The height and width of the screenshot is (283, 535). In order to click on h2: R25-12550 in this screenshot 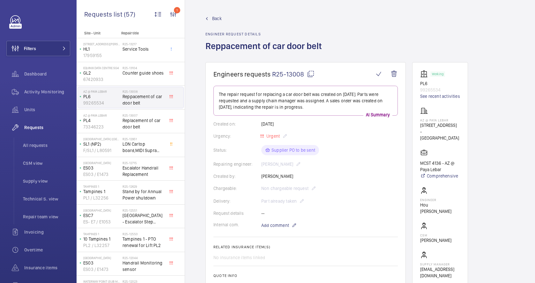, I will do `click(144, 234)`.